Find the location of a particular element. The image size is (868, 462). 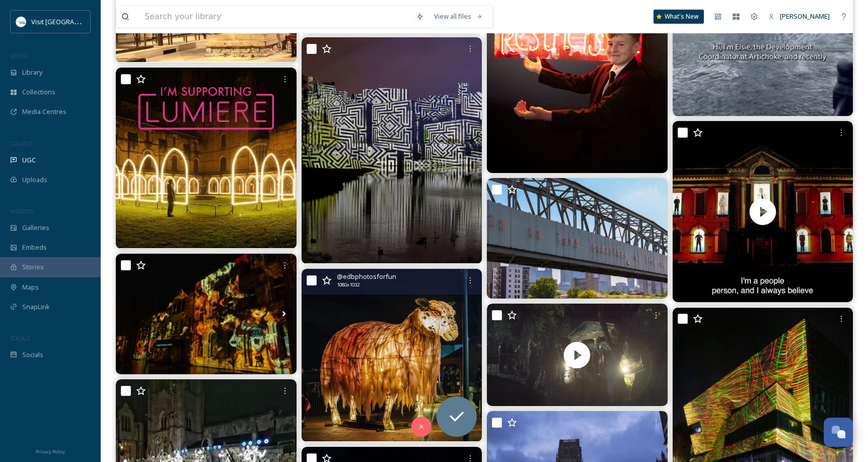

span: Galleries is located at coordinates (36, 227).